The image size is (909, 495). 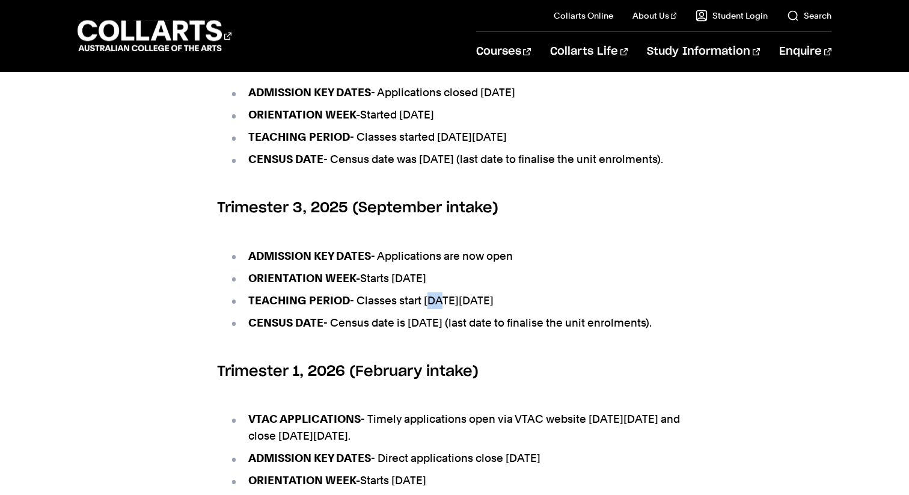 I want to click on a: Collarts Online, so click(x=583, y=16).